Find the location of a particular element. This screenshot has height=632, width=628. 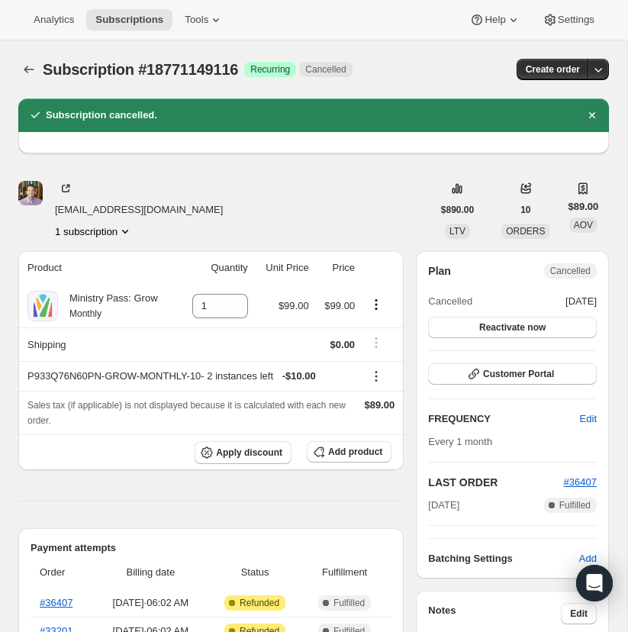

span: Sales tax (if applicable) is not displayed because it is calculated with each new order. is located at coordinates (186, 413).